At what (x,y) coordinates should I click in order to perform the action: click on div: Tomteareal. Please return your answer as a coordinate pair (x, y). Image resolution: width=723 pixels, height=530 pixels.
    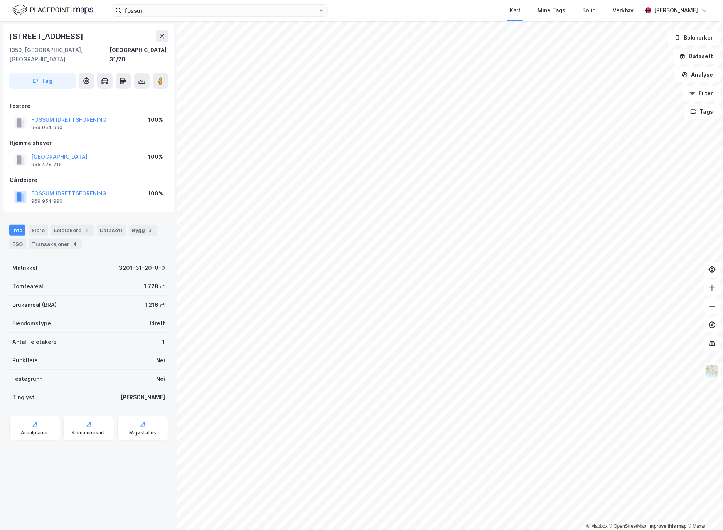
    Looking at the image, I should click on (28, 286).